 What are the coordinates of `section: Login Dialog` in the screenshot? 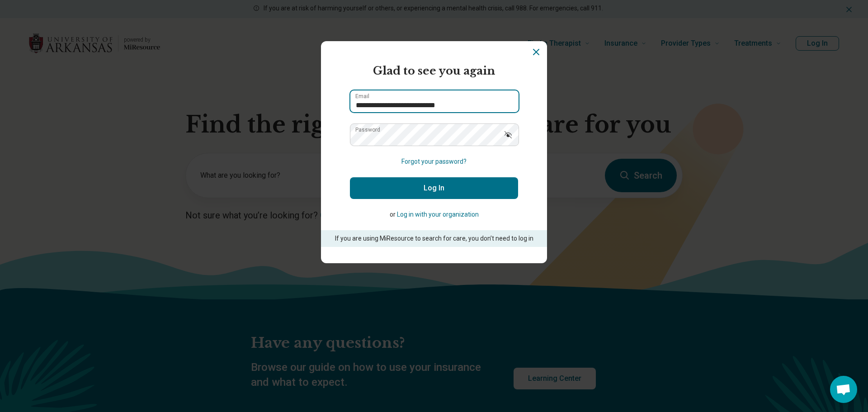 It's located at (434, 152).